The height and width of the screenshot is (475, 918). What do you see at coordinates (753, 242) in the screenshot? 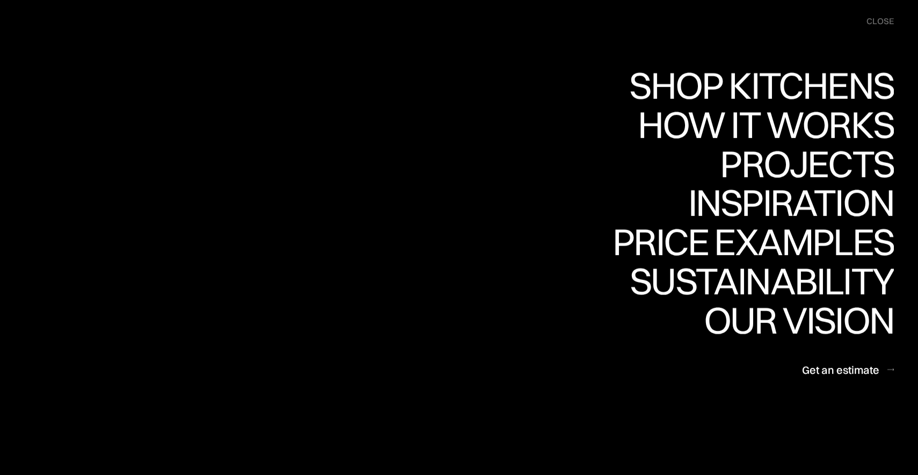
I see `a: Price examplesPrice examples` at bounding box center [753, 242].